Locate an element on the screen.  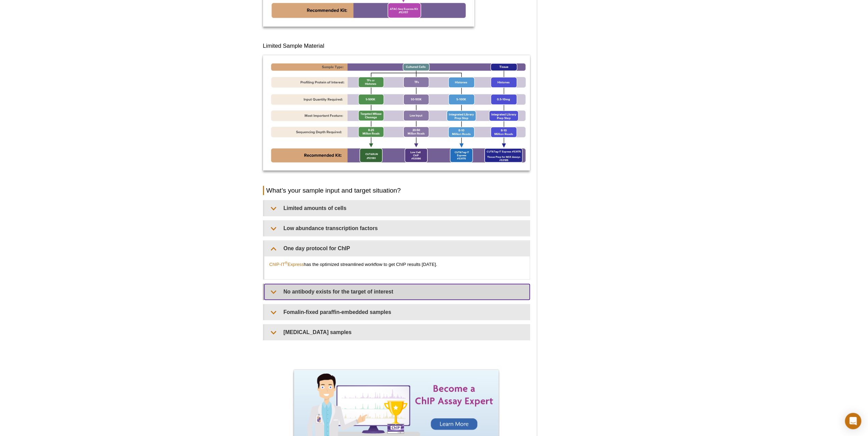
summary: Fomalin-fixed paraffin-embedded samples​​ is located at coordinates (397, 312).